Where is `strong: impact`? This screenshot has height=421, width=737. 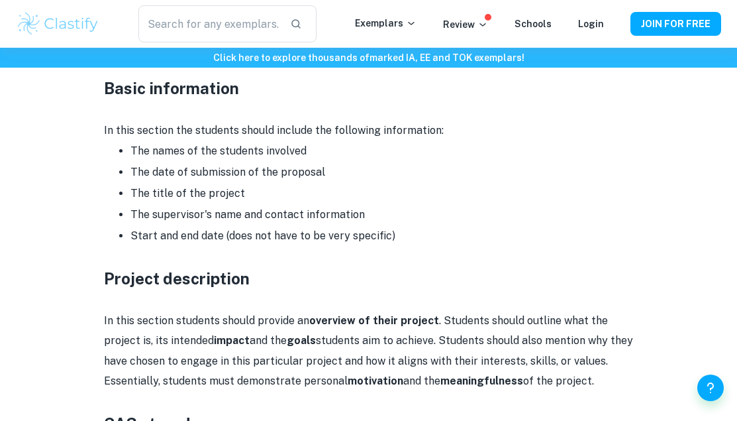
strong: impact is located at coordinates (232, 340).